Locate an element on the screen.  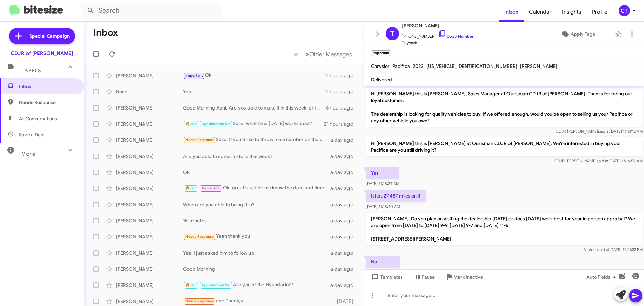
span: 2022 is located at coordinates (418, 66).